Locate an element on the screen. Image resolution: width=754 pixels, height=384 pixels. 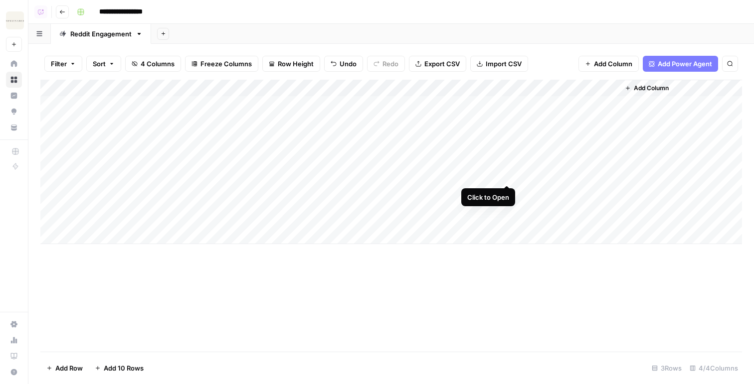
span: Add 10 Rows is located at coordinates (124, 368).